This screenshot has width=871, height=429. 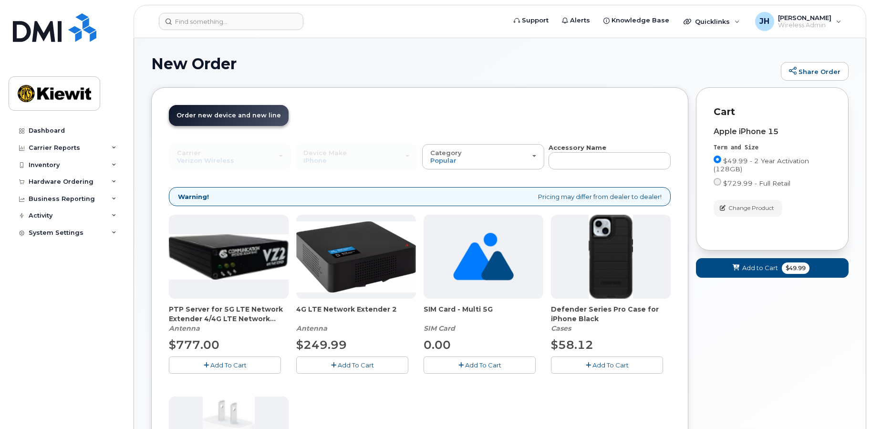 What do you see at coordinates (229, 115) in the screenshot?
I see `span: Order new device and new line` at bounding box center [229, 115].